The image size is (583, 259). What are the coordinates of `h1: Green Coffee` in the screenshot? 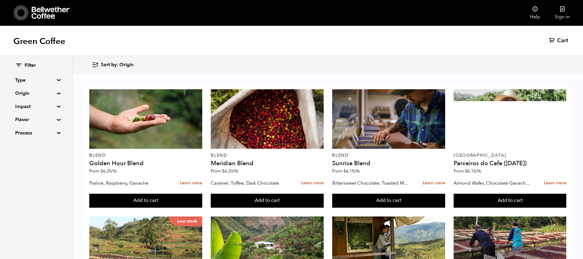 It's located at (39, 41).